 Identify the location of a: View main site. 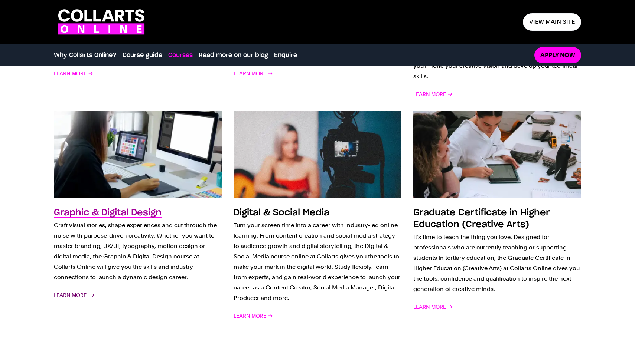
(551, 22).